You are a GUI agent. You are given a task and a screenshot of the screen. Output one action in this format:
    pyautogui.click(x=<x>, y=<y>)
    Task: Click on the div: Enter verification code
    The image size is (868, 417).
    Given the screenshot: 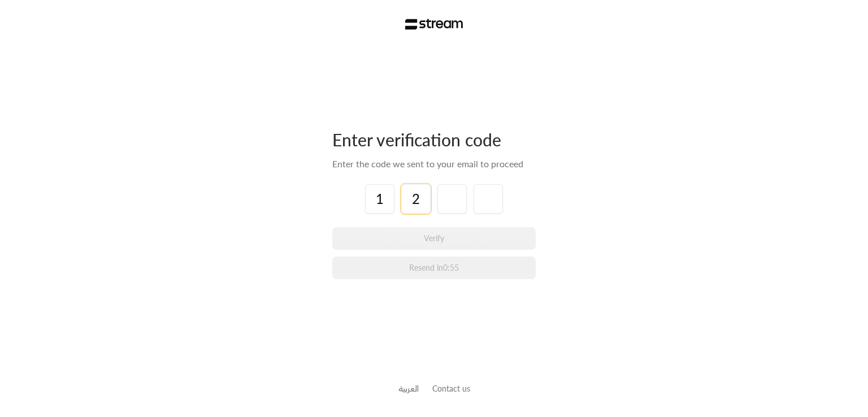 What is the action you would take?
    pyautogui.click(x=434, y=140)
    